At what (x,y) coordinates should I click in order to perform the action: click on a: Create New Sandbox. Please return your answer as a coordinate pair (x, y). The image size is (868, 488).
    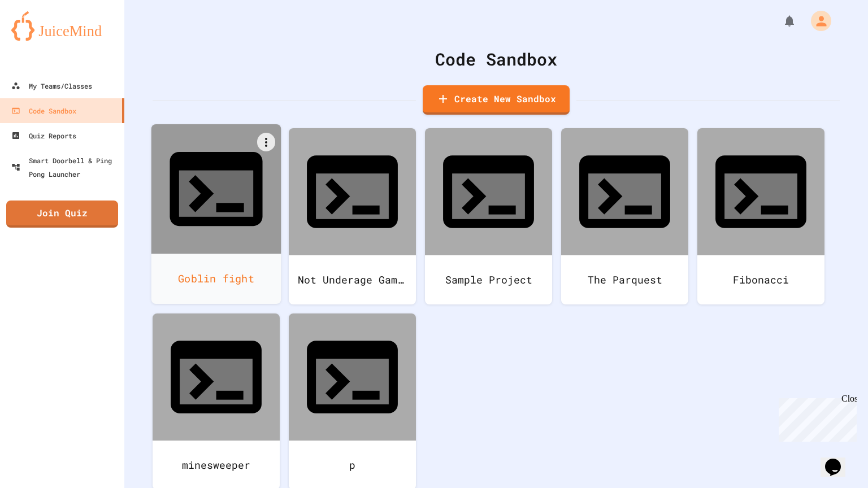
    Looking at the image, I should click on (496, 100).